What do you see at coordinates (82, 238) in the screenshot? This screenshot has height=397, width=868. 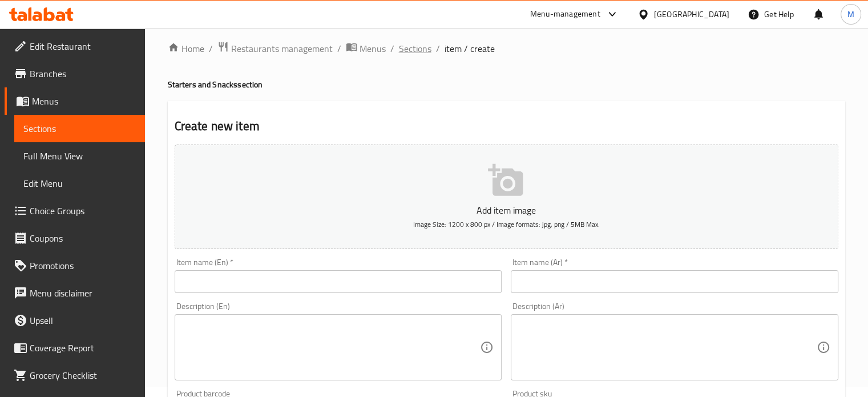 I see `span: Coupons` at bounding box center [82, 238].